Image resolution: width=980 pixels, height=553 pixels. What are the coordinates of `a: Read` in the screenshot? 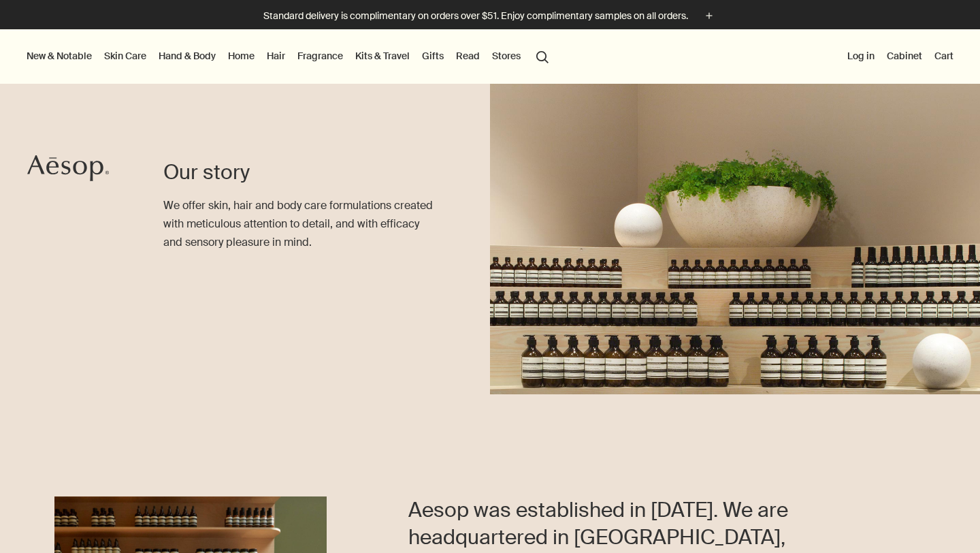 It's located at (468, 55).